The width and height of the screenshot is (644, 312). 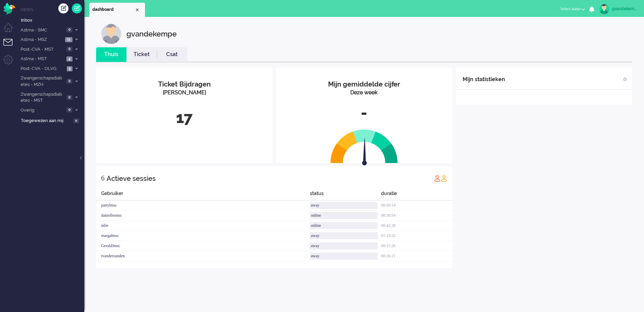 What do you see at coordinates (172, 54) in the screenshot?
I see `li: Csat` at bounding box center [172, 54].